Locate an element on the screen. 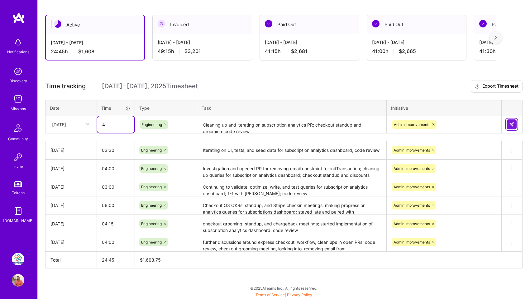  div: Active is located at coordinates (95, 25).